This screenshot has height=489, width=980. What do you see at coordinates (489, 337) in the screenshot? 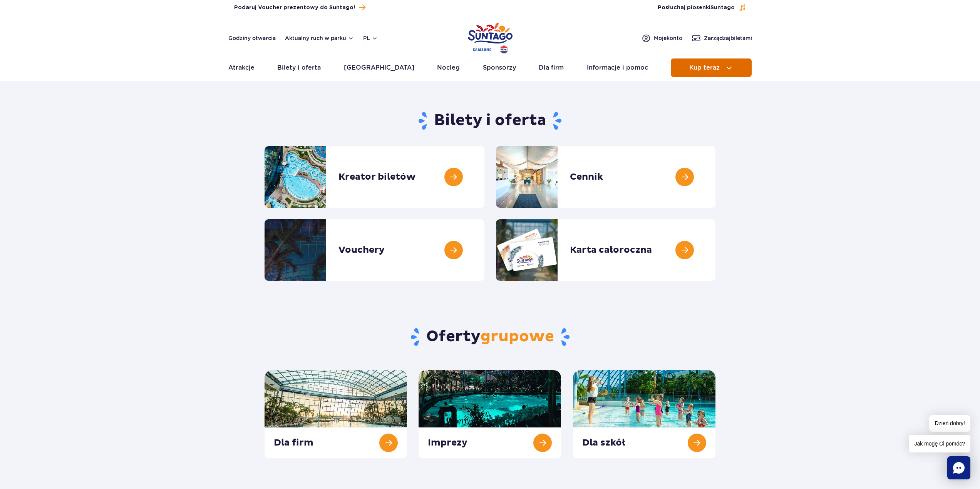
I see `h2: Oferty` at bounding box center [489, 337].